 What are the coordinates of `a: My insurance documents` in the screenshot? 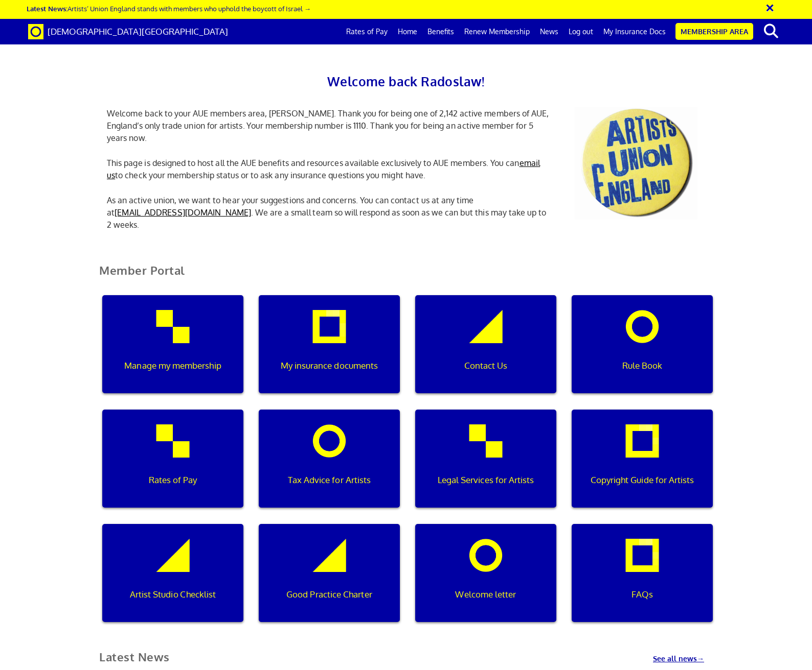 It's located at (329, 353).